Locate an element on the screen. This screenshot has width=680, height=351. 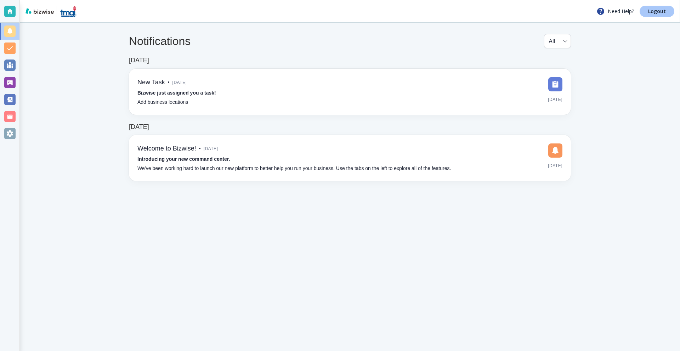
a: Logout is located at coordinates (657, 11).